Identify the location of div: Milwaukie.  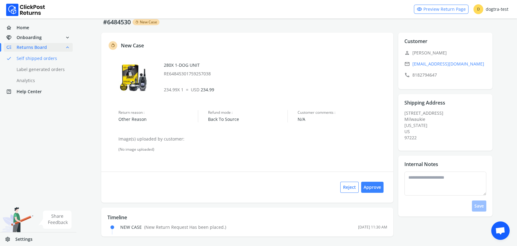
(447, 119).